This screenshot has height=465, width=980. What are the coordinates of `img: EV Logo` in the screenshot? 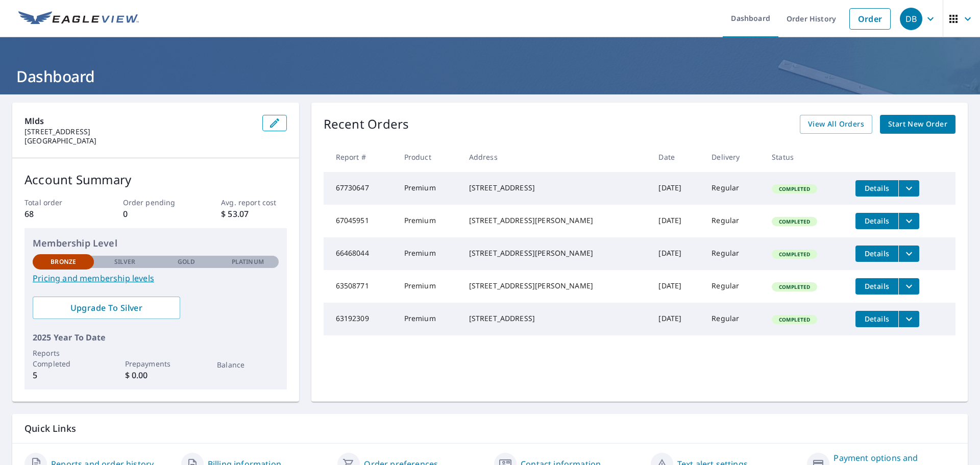 It's located at (78, 19).